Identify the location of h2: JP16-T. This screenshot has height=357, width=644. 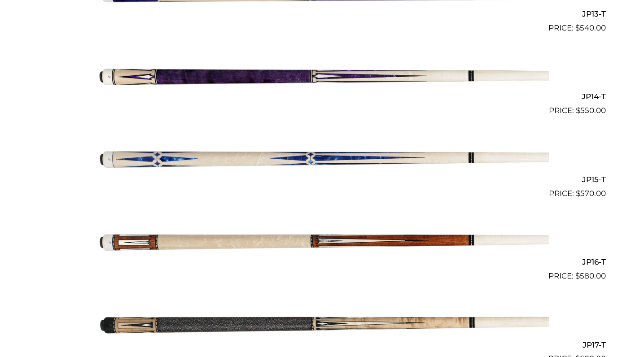
(322, 262).